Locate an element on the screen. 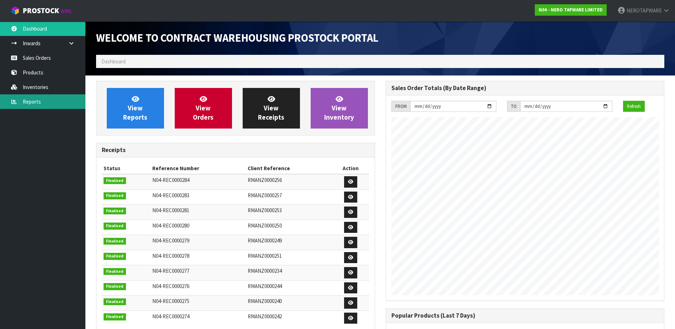 This screenshot has height=329, width=675. span: N04-REC0000277 is located at coordinates (171, 270).